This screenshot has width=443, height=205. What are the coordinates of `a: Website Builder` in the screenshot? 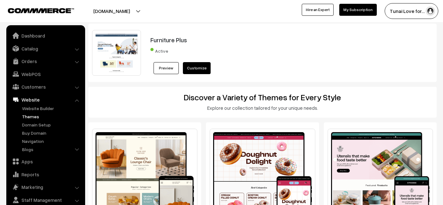 It's located at (52, 108).